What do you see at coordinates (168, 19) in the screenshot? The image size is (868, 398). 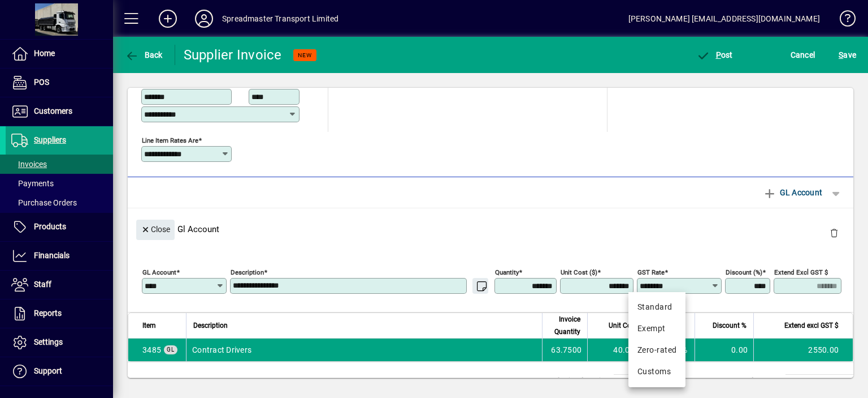 I see `button: Add` at bounding box center [168, 19].